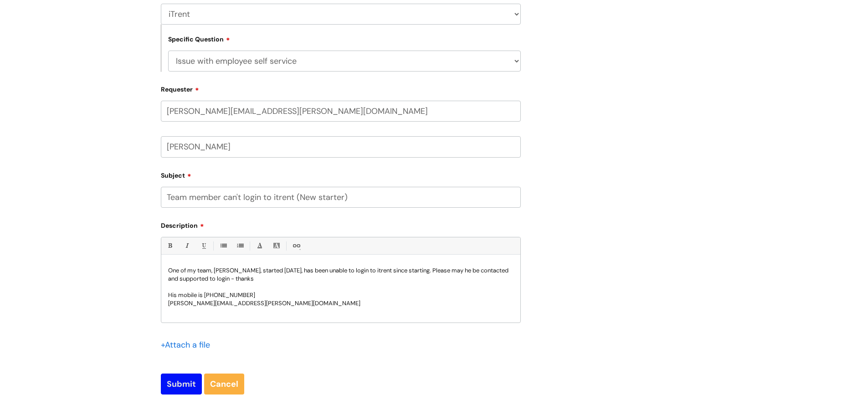 The image size is (868, 415). Describe the element at coordinates (341, 111) in the screenshot. I see `input: Email` at that location.